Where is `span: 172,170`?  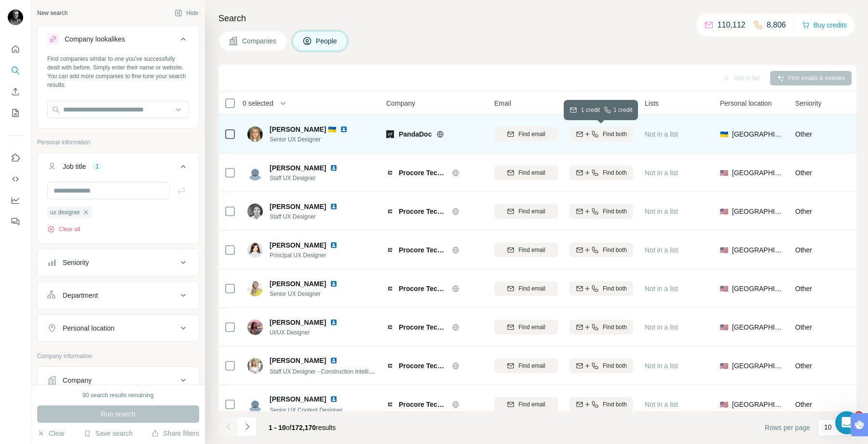
span: 172,170 is located at coordinates (304, 428).